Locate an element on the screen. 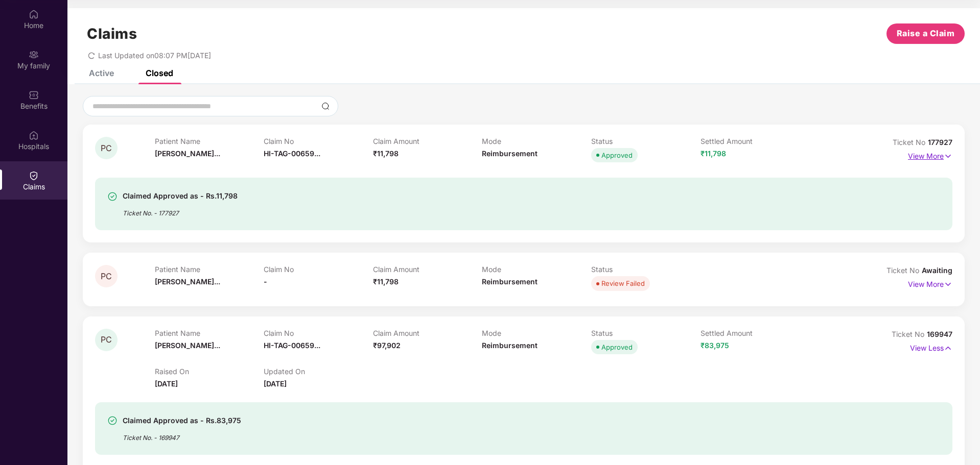 The image size is (980, 465). button: Raise a Claim is located at coordinates (925, 33).